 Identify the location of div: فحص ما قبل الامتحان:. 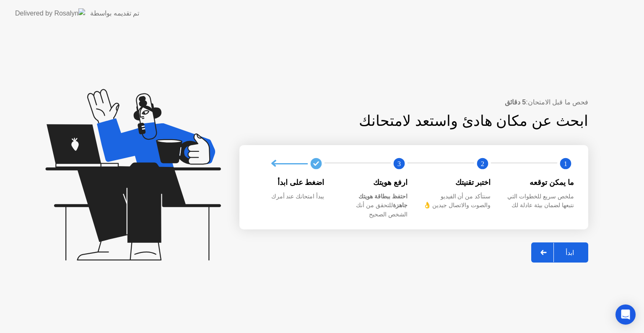
(414, 102).